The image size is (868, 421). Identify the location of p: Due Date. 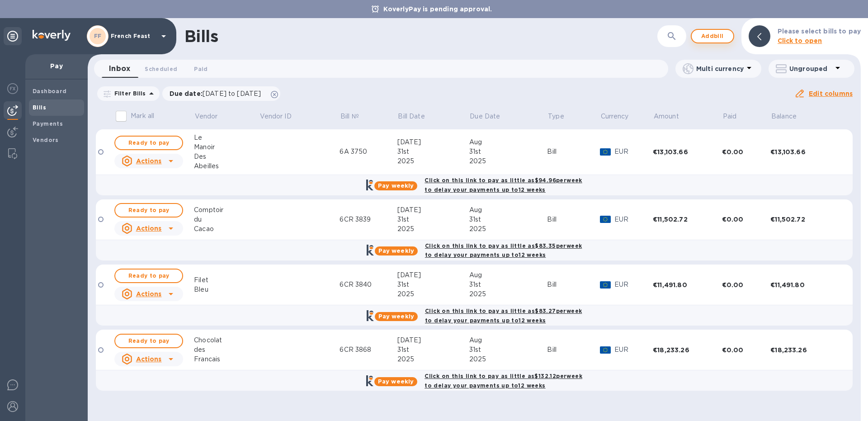
(485, 116).